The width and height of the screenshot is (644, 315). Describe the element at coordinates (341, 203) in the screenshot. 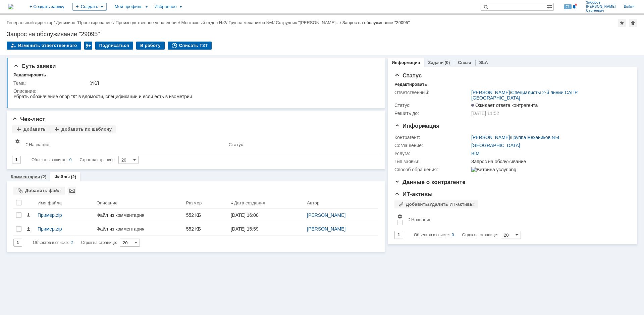

I see `th: Автор` at that location.